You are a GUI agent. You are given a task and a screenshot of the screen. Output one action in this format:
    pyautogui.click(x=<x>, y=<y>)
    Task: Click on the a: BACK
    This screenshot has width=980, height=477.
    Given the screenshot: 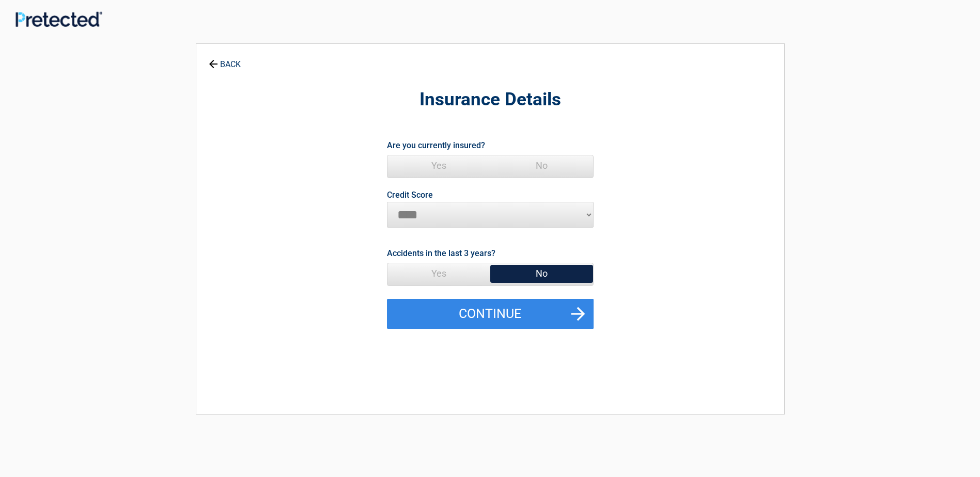 What is the action you would take?
    pyautogui.click(x=225, y=59)
    